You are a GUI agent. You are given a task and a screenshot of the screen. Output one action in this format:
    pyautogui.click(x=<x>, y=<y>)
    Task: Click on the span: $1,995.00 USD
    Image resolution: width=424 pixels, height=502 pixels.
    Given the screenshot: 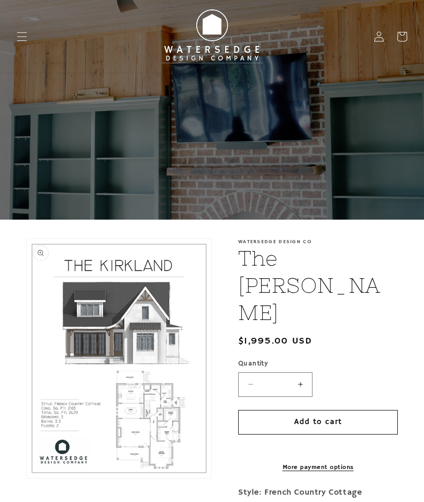 What is the action you would take?
    pyautogui.click(x=275, y=341)
    